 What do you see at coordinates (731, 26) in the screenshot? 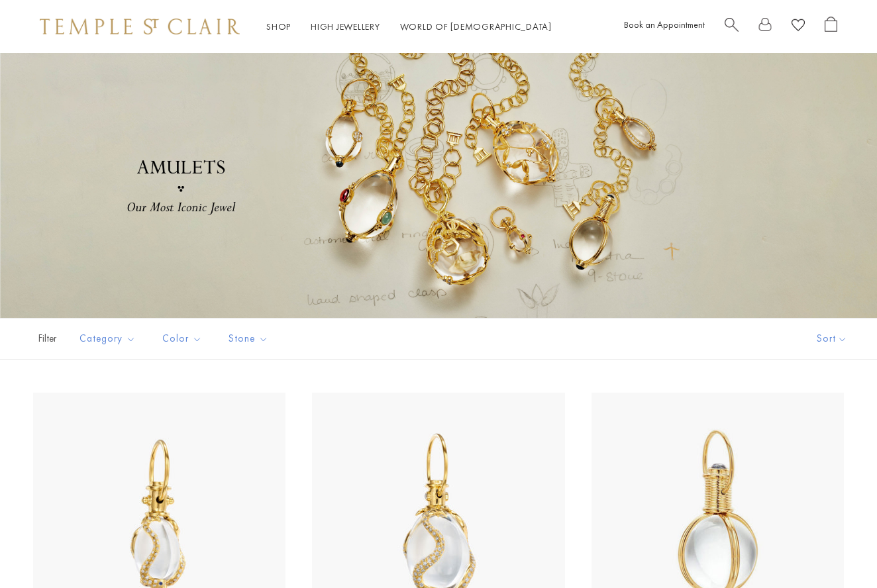
I see `a: Search` at bounding box center [731, 26].